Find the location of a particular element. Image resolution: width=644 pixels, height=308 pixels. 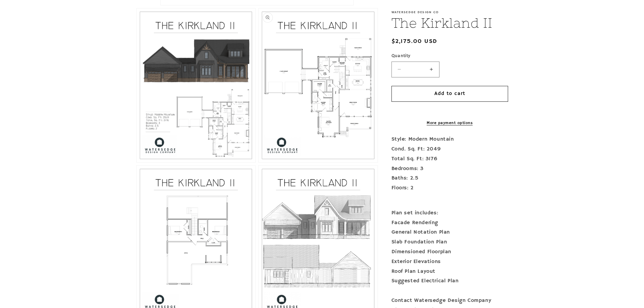

p: Style: Modern Mountain Cond. Sq. Ft: 2049 Total Sq. Ft: 3176 Bedrooms: 3 Baths: 2.5 Floors: 2 is located at coordinates (450, 169).